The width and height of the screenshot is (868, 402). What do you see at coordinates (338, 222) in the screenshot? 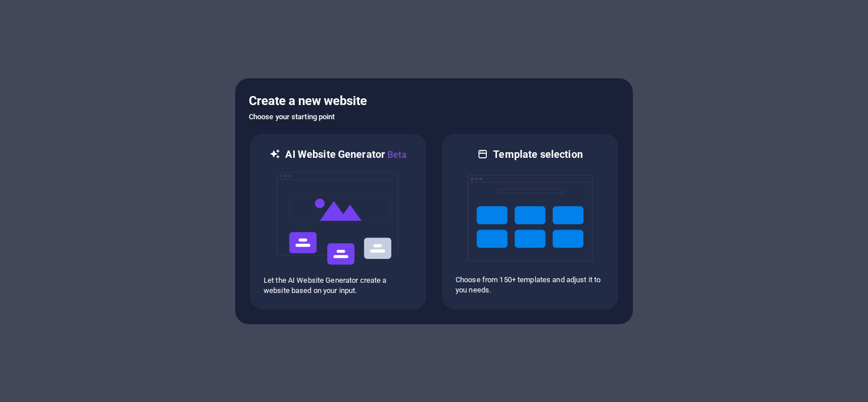
I see `div: AI Website GeneratorBetaaiLet the AI Website Generator create a website based on your input.` at bounding box center [338, 222].